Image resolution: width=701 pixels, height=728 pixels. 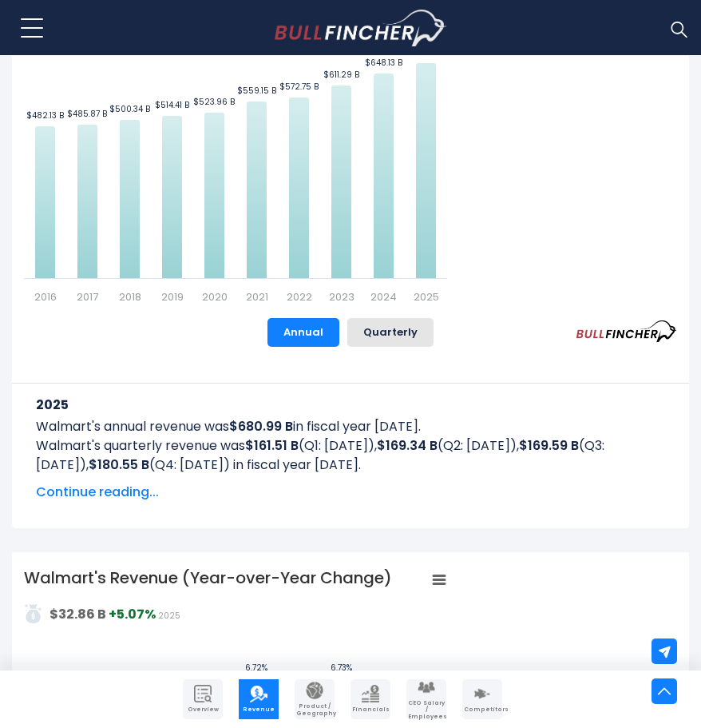 I want to click on text: 2021, so click(x=257, y=297).